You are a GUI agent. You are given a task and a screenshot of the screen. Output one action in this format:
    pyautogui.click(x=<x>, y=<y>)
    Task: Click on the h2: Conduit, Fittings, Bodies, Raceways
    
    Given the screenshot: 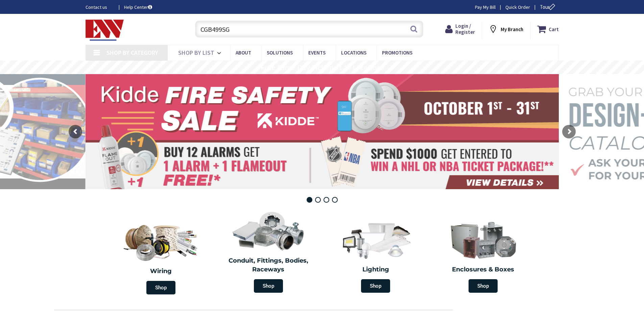 What is the action you would take?
    pyautogui.click(x=268, y=265)
    